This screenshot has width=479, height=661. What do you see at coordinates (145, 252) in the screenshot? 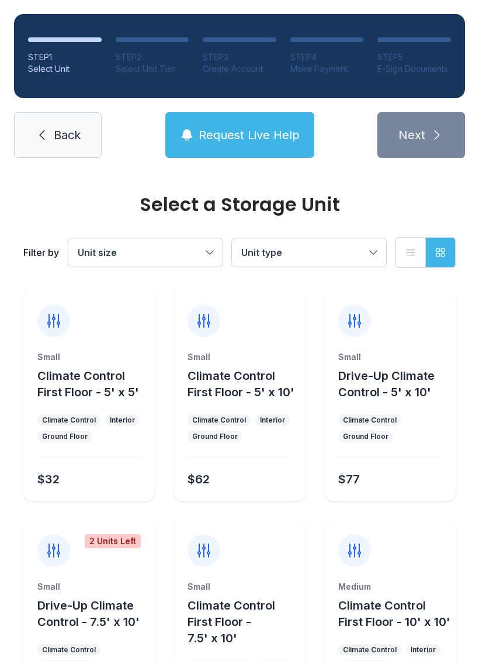
I see `button: Unit size` at bounding box center [145, 252].